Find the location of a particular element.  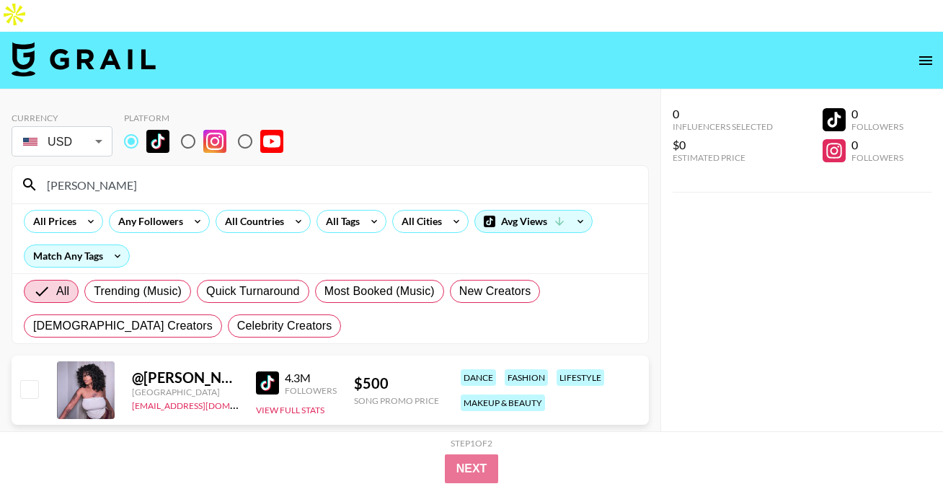

div: USD is located at coordinates (62, 141).